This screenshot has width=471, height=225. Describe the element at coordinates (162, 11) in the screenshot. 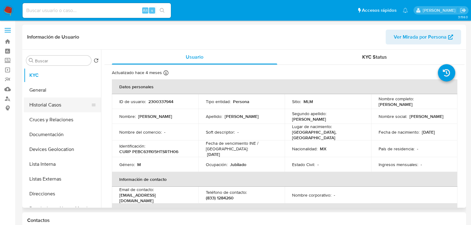

I see `button: search-icon` at that location.